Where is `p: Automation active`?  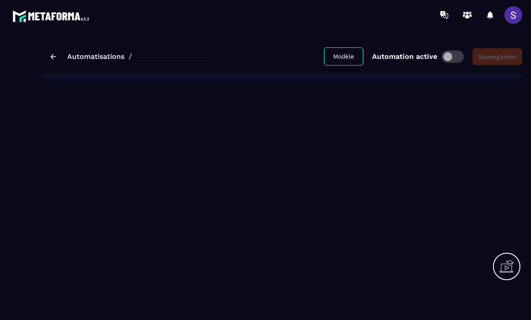
p: Automation active is located at coordinates (405, 56).